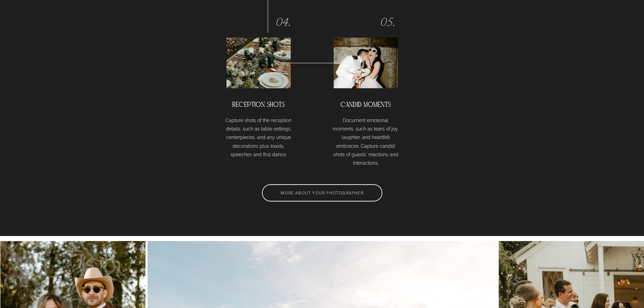 The height and width of the screenshot is (308, 644). I want to click on p: Document emotional moments, such as tears of joy, laughter, and heartfelt embraces. Capture candi..., so click(366, 139).